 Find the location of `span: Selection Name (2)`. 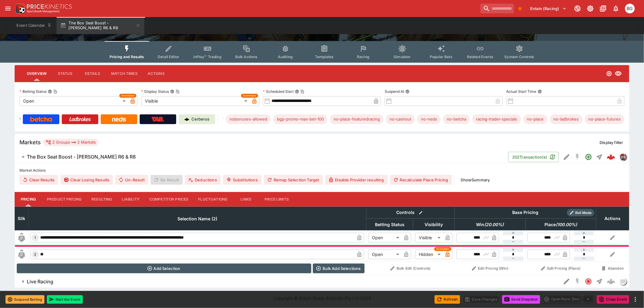

span: Selection Name (2) is located at coordinates (197, 219).